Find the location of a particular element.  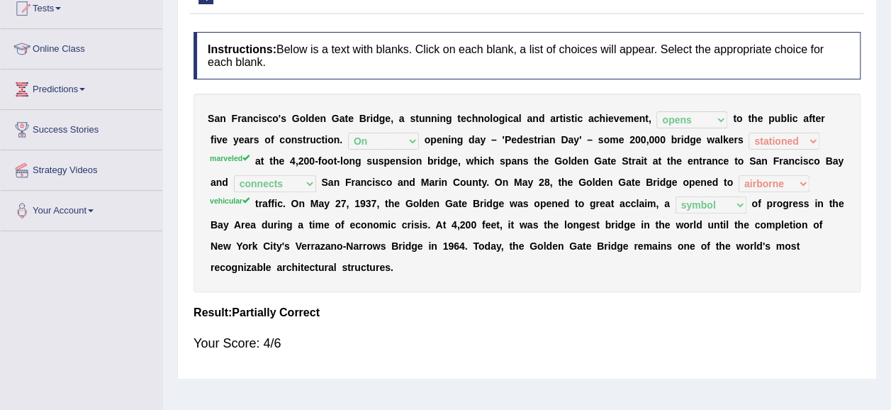

b: y is located at coordinates (576, 140).